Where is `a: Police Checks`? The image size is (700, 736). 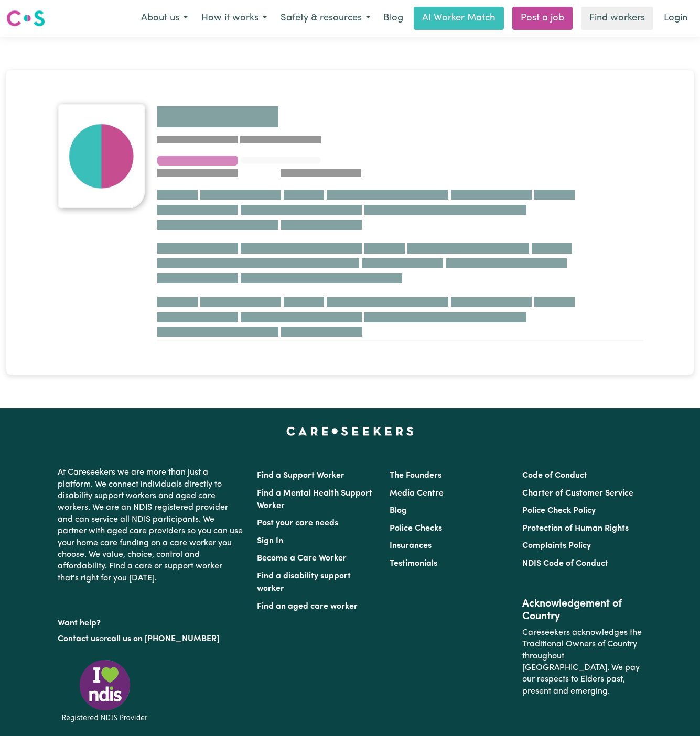 a: Police Checks is located at coordinates (415, 529).